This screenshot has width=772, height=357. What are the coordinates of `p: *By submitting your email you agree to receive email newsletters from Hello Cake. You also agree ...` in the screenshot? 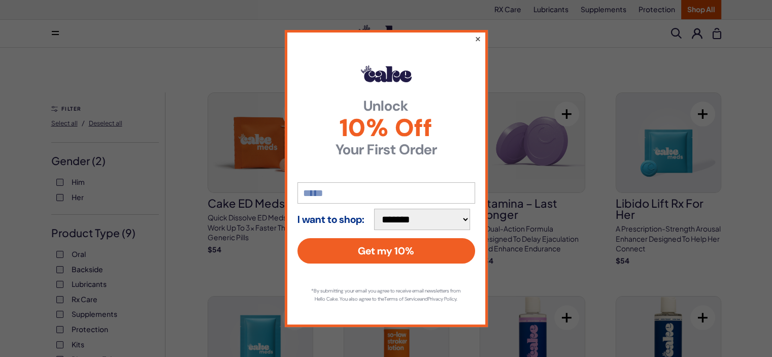 It's located at (386, 295).